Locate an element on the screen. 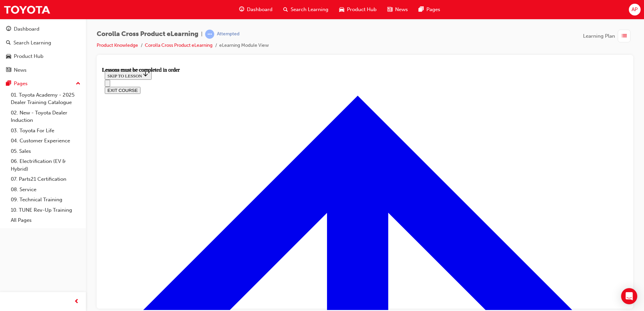 Image resolution: width=644 pixels, height=311 pixels. a: Product Knowledge is located at coordinates (117, 45).